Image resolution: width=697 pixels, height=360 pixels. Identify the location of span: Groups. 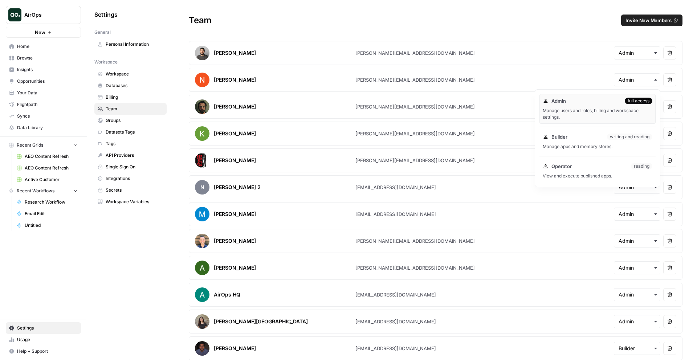
(134, 121).